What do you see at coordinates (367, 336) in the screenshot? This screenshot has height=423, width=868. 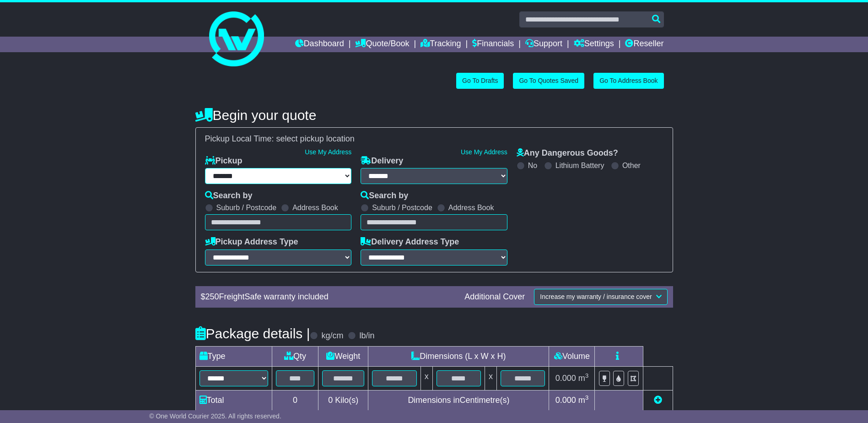 I see `label: lb/in` at bounding box center [367, 336].